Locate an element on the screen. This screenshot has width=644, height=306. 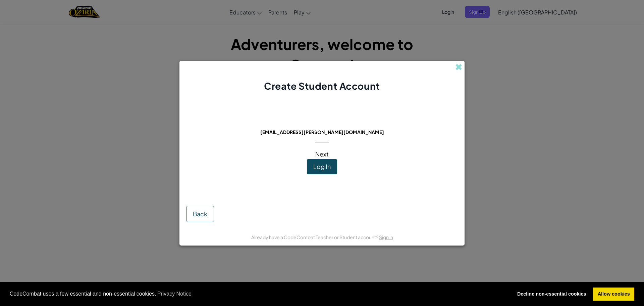
span: Log In is located at coordinates (322, 166).